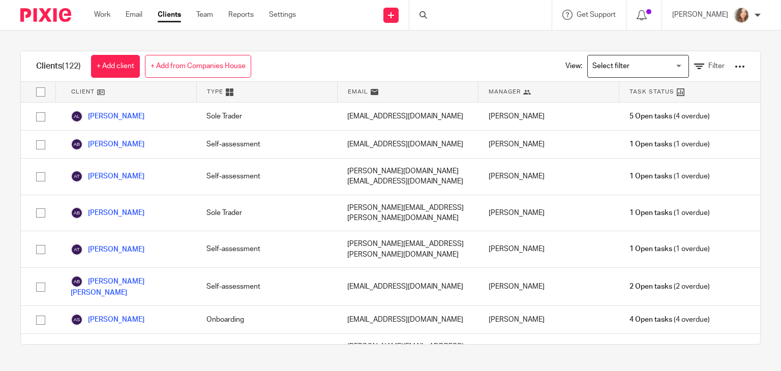 Image resolution: width=781 pixels, height=371 pixels. Describe the element at coordinates (358, 92) in the screenshot. I see `span: Email` at that location.